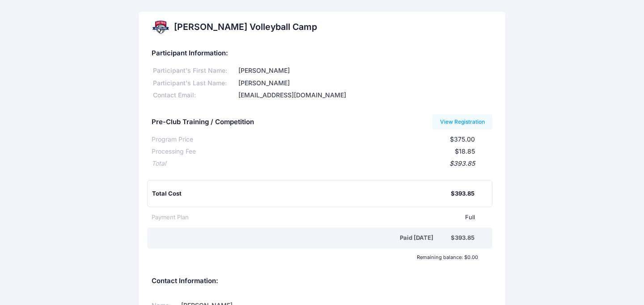  I want to click on div: Total Cost, so click(301, 194).